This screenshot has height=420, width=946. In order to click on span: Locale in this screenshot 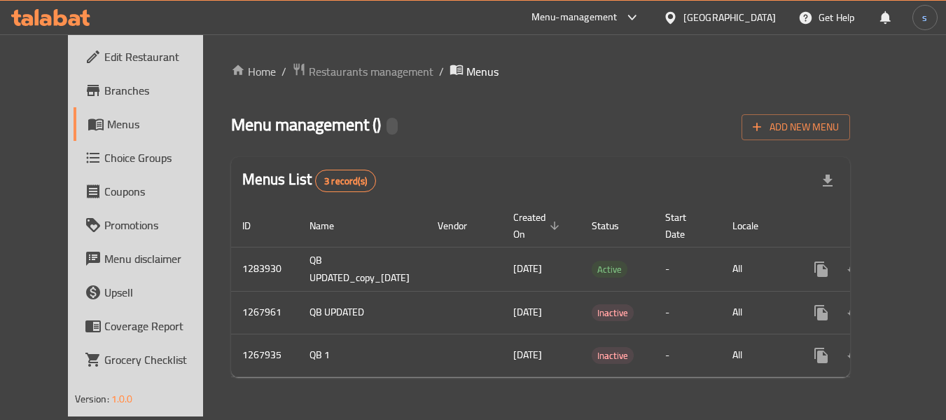, I will do `click(755, 226)`.